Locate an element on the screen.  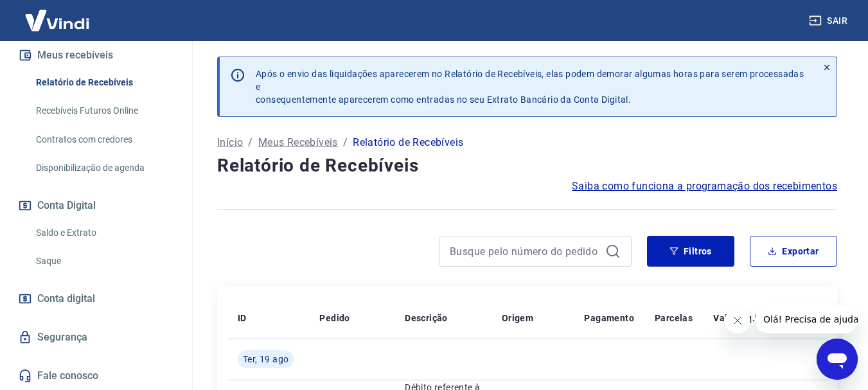
button: Conta Digital is located at coordinates (95, 205).